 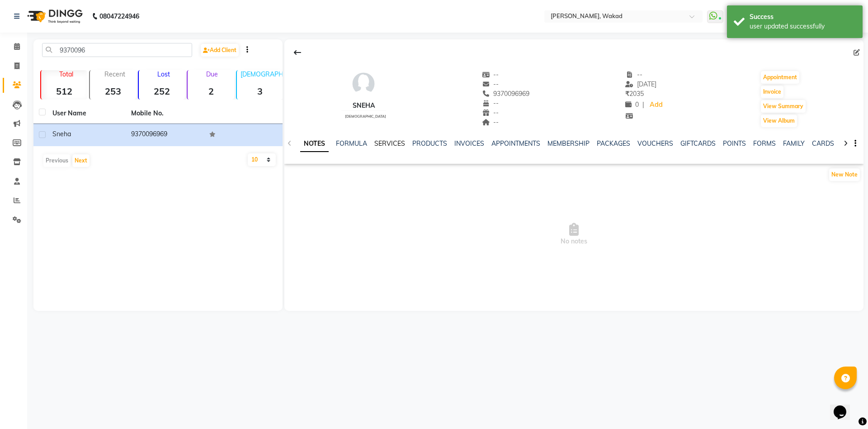 I want to click on td: 9370096969, so click(x=165, y=135).